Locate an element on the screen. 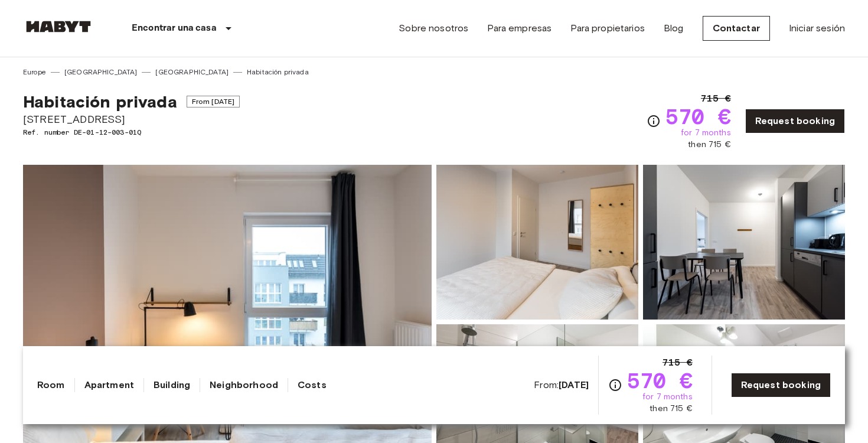  a: Habitación privada is located at coordinates (278, 72).